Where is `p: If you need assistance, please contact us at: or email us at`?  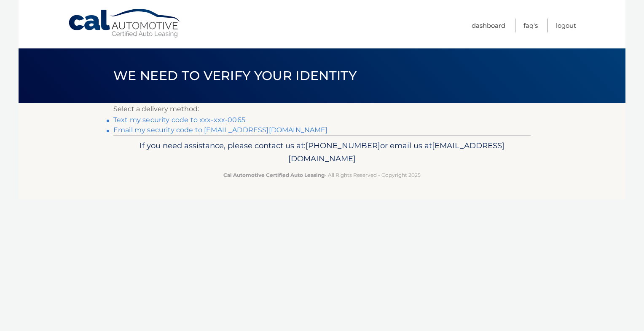 p: If you need assistance, please contact us at: or email us at is located at coordinates (322, 152).